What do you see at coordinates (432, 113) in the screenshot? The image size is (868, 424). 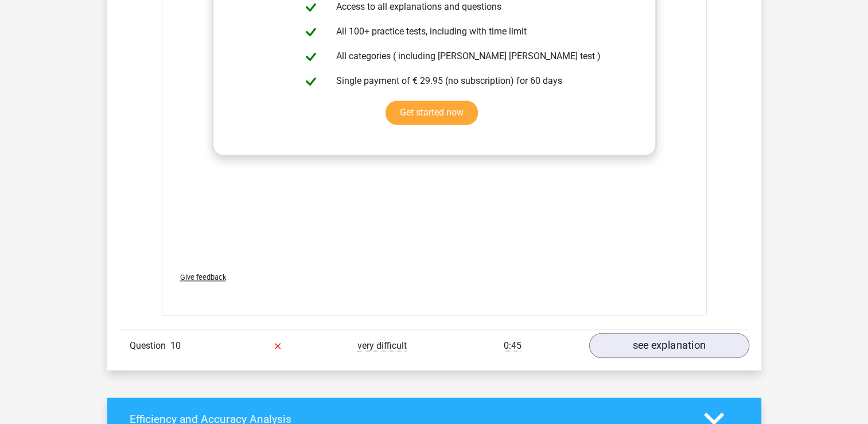 I see `a: Get started now` at bounding box center [432, 113].